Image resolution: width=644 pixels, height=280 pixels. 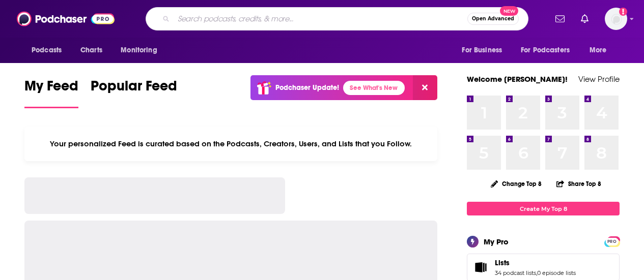 I want to click on div: Your personalized Feed is curated based on the Podcasts, Creators, Users, and Lists that you Follow., so click(x=231, y=144).